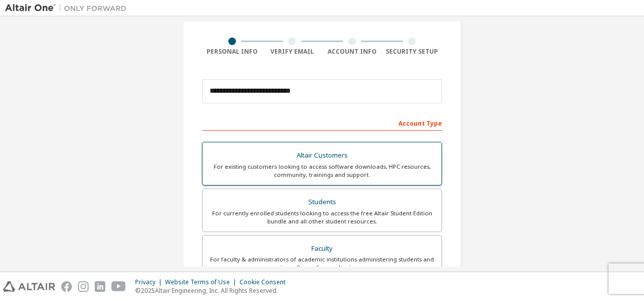 This screenshot has width=644, height=301. Describe the element at coordinates (67, 286) in the screenshot. I see `img: facebook.svg` at that location.